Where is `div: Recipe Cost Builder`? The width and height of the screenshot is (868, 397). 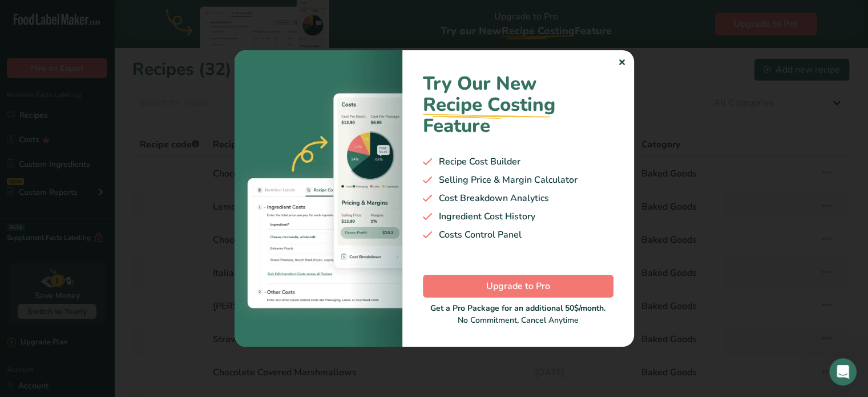 div: Recipe Cost Builder is located at coordinates (518, 161).